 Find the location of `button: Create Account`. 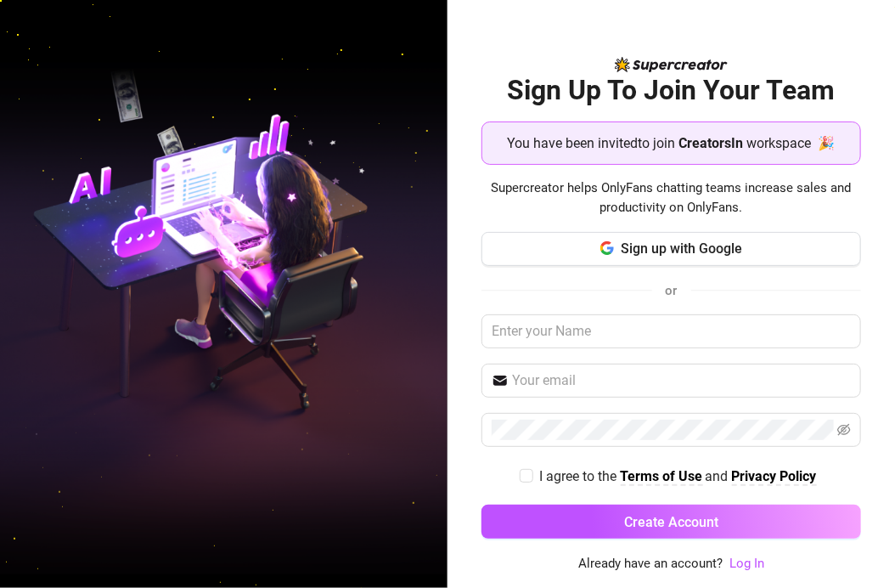

button: Create Account is located at coordinates (671, 521).